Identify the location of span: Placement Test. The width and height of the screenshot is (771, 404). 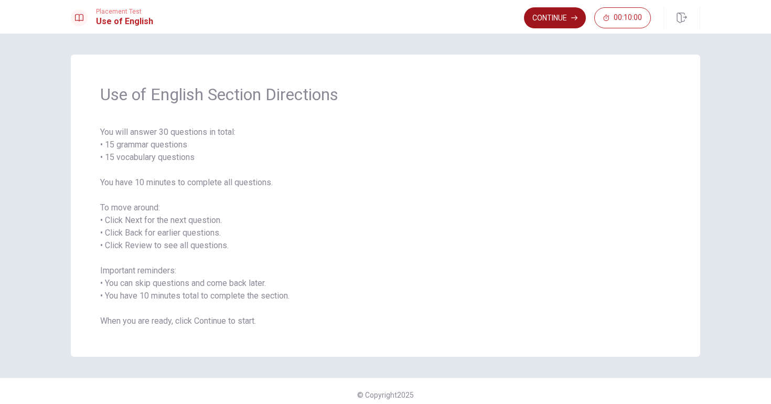
(124, 12).